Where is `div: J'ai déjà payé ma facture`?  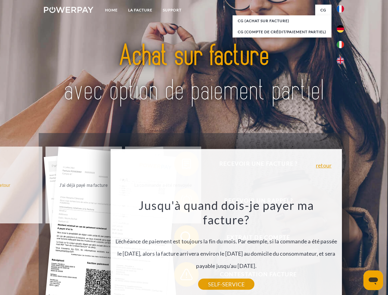 div: J'ai déjà payé ma facture is located at coordinates (84, 185).